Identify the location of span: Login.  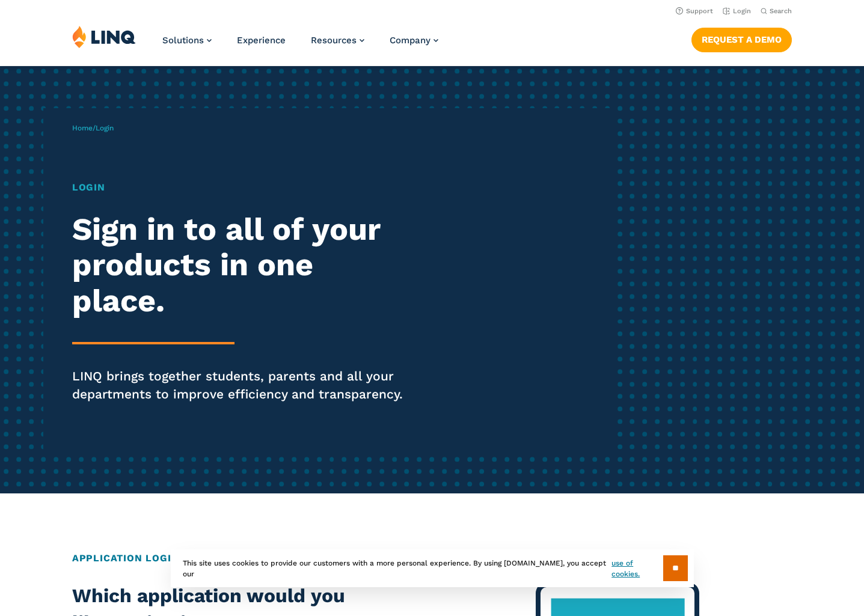
(104, 128).